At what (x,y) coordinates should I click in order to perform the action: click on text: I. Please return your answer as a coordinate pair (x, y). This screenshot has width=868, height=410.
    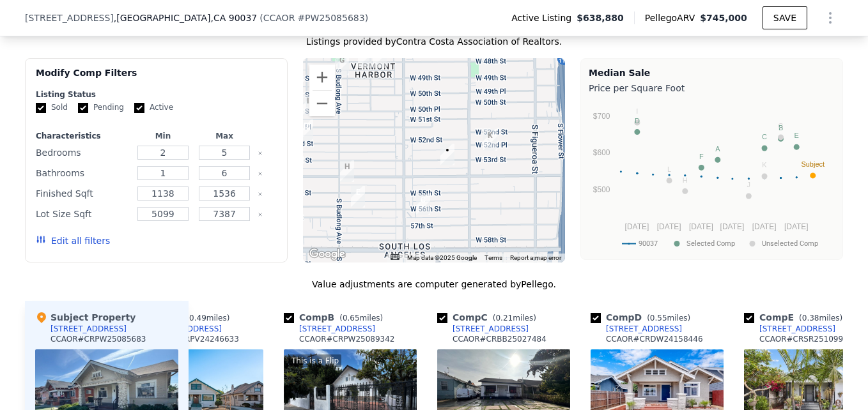
    Looking at the image, I should click on (636, 111).